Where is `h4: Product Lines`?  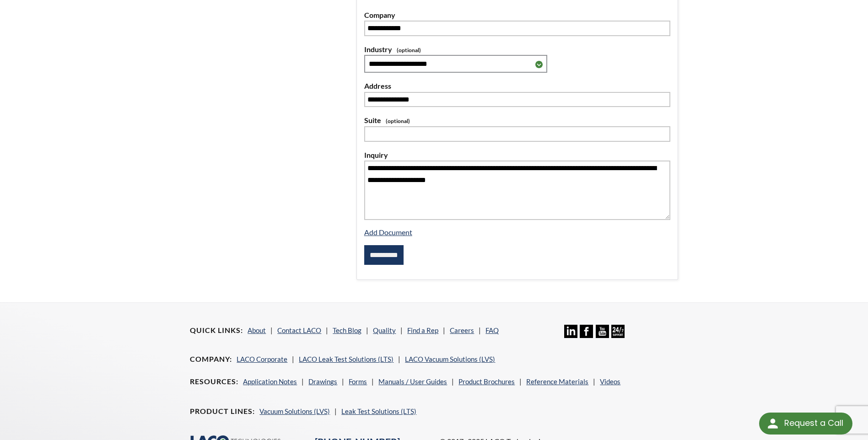
h4: Product Lines is located at coordinates (222, 411).